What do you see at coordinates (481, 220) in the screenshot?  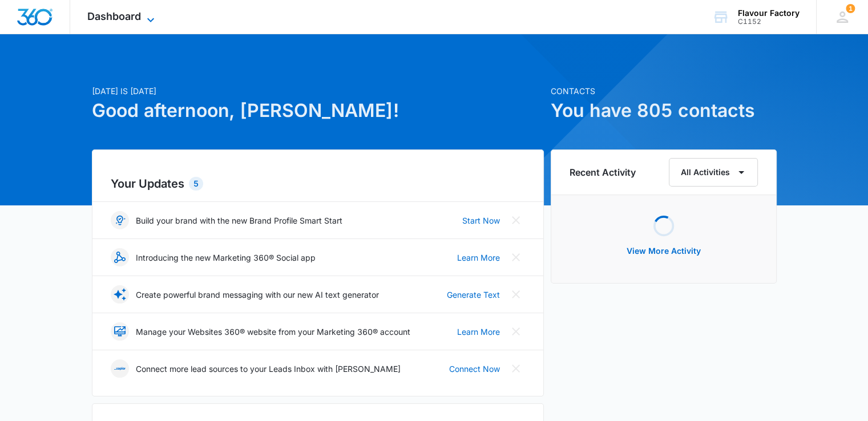 I see `a: Start Now` at bounding box center [481, 220].